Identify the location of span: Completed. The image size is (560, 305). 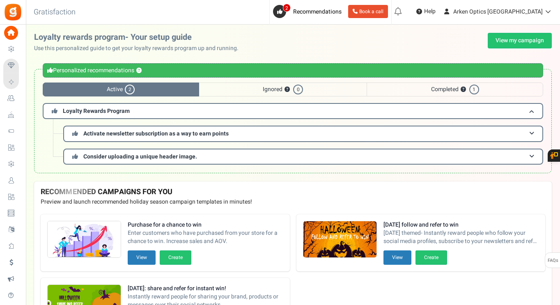
(455, 89).